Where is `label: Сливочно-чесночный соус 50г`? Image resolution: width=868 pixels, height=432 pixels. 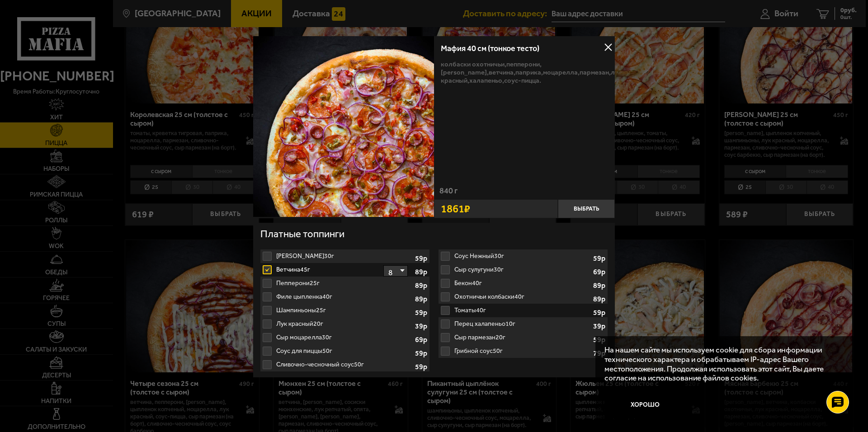 label: Сливочно-чесночный соус 50г is located at coordinates (345, 365).